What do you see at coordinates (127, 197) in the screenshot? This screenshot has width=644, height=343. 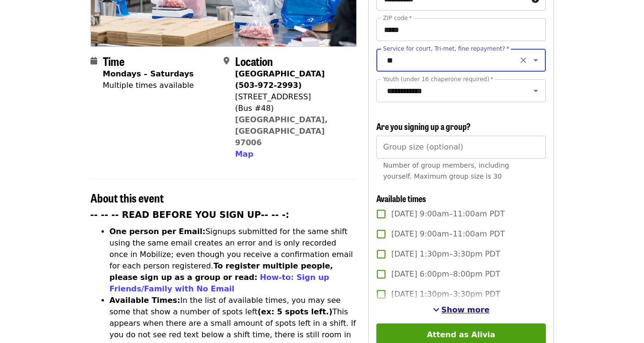 I see `span: About this event` at bounding box center [127, 197].